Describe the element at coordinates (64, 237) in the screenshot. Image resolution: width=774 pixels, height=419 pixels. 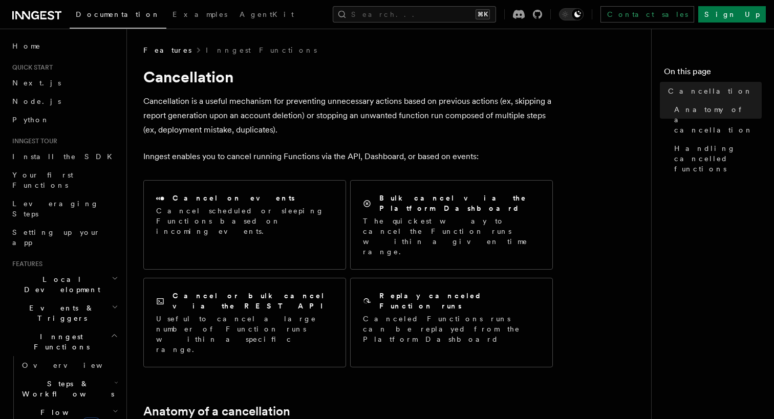
I see `a: Setting up your app` at that location.